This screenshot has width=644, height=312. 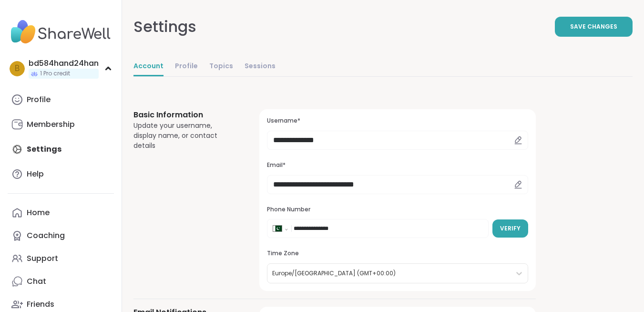 I want to click on div: Update your username, display name, or contact details, so click(x=185, y=135).